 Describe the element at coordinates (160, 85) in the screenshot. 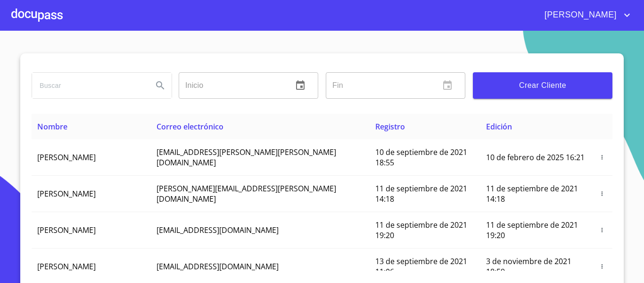

I see `button: Search` at that location.